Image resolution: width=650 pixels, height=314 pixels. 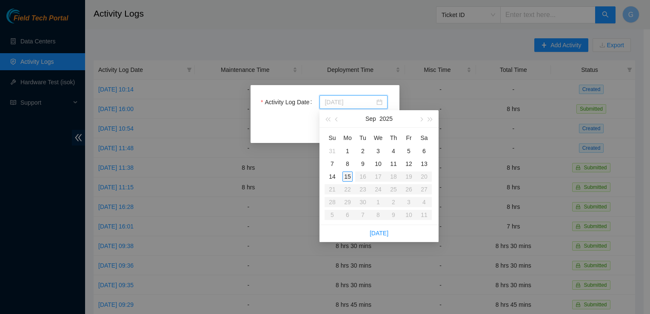 What do you see at coordinates (332, 177) in the screenshot?
I see `div: 14` at bounding box center [332, 177].